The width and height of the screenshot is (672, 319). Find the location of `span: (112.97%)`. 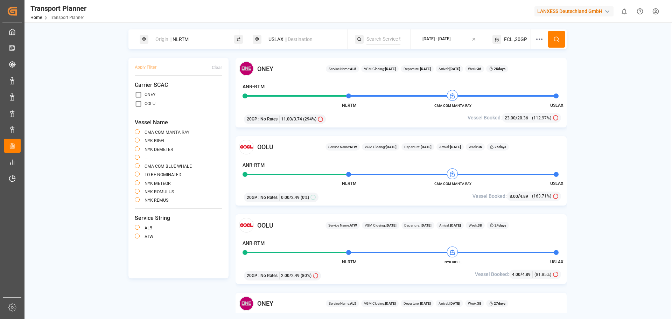

span: (112.97%) is located at coordinates (541, 118).